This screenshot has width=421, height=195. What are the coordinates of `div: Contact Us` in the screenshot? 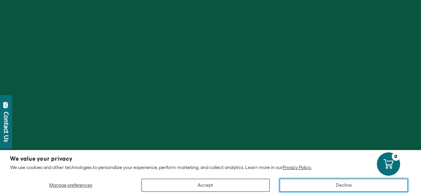 It's located at (6, 126).